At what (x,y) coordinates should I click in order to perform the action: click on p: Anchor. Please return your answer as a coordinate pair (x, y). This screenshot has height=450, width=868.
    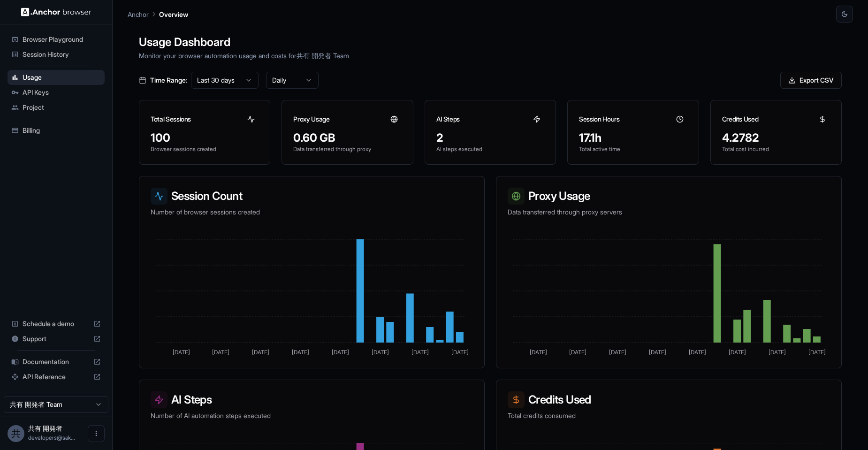
    Looking at the image, I should click on (138, 14).